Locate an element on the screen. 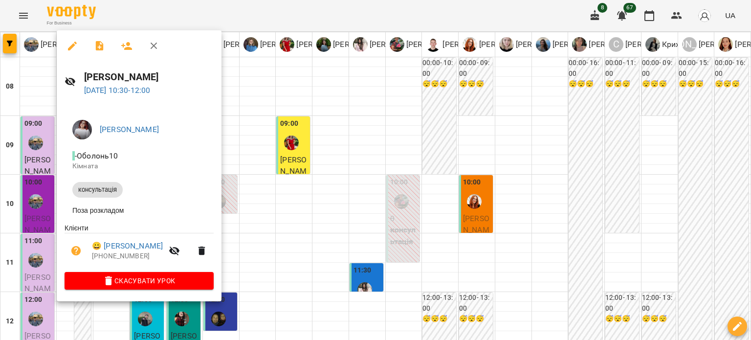 This screenshot has width=751, height=340. span: Скасувати Урок is located at coordinates (139, 281).